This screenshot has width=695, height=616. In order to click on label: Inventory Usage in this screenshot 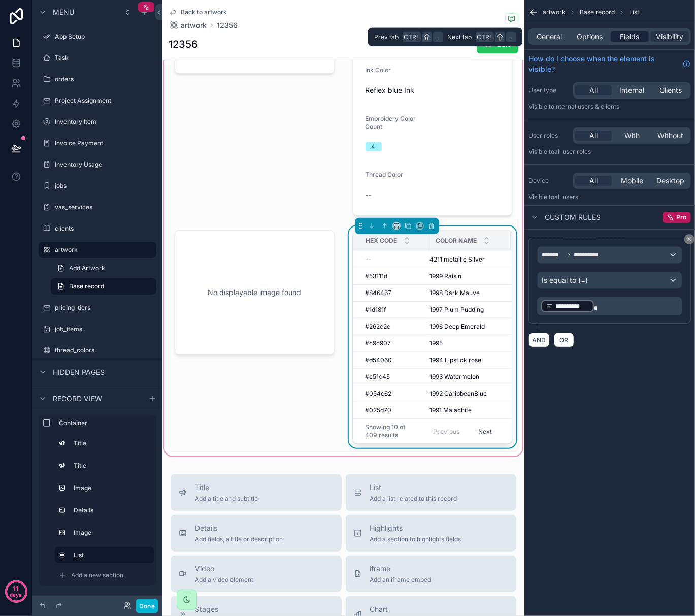, I will do `click(104, 164)`.